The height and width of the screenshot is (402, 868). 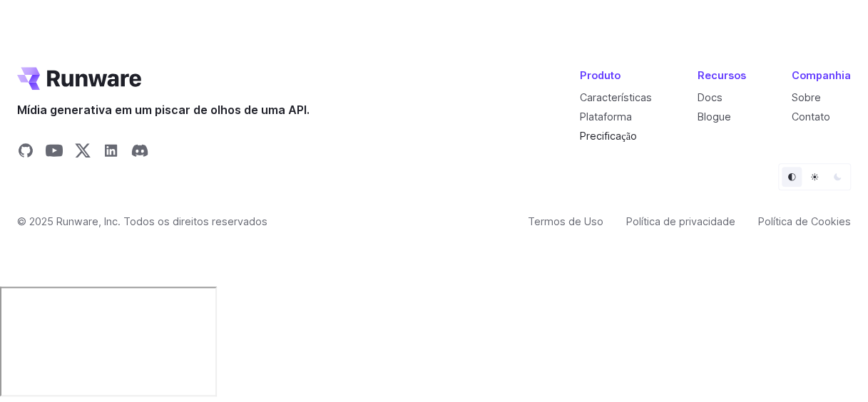 I want to click on a: Compartilhe no LinkedIn, so click(x=111, y=152).